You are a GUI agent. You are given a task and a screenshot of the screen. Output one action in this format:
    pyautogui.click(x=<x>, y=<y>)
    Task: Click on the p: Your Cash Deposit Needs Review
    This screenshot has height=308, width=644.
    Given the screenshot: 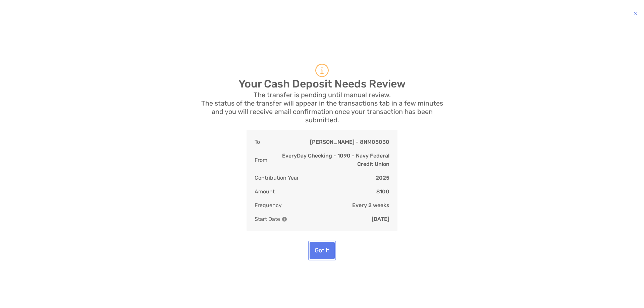 What is the action you would take?
    pyautogui.click(x=322, y=84)
    